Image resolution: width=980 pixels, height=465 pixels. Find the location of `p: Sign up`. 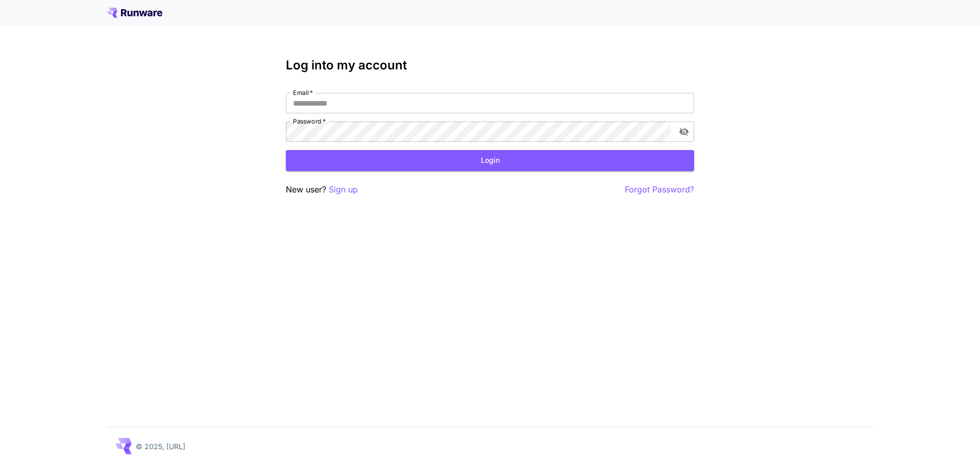

p: Sign up is located at coordinates (343, 189).